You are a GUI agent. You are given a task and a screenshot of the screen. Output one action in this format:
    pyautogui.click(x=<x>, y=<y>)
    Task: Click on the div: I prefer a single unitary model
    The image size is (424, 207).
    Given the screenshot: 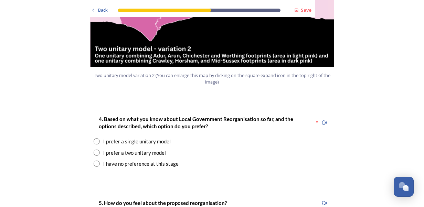 What is the action you would take?
    pyautogui.click(x=137, y=142)
    